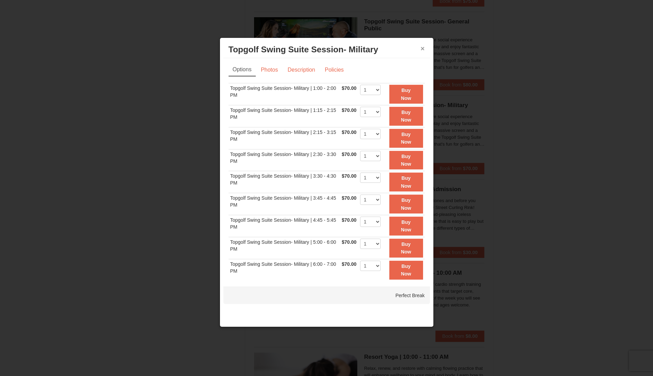 This screenshot has height=376, width=653. I want to click on td: Topgolf Swing Suite Session- Military | 5:00 - 6:00 PM, so click(285, 248).